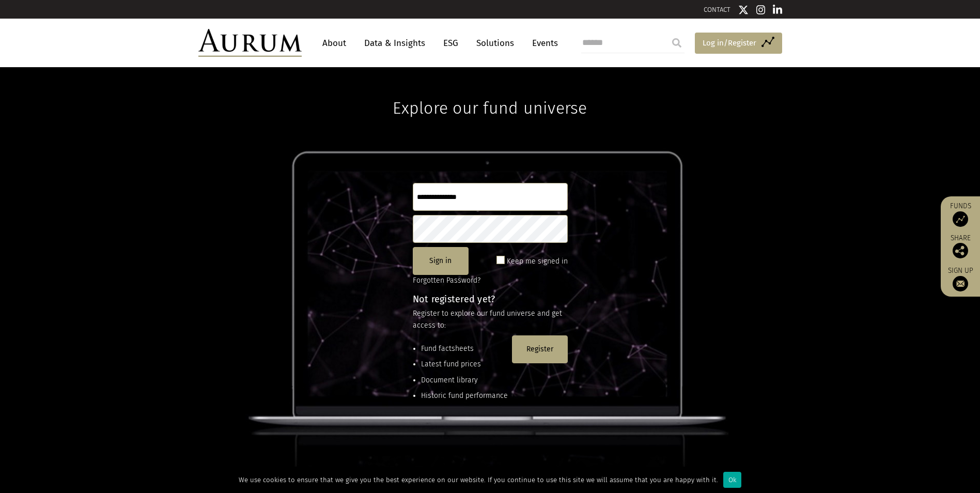 The height and width of the screenshot is (493, 980). I want to click on a: Sign up, so click(960, 279).